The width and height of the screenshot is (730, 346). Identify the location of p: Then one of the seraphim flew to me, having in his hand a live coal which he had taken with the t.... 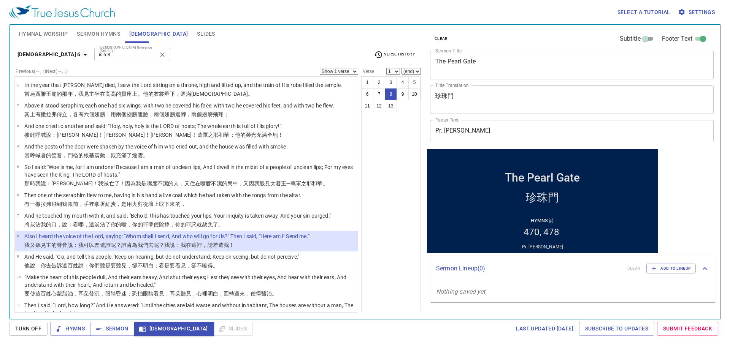
(163, 195).